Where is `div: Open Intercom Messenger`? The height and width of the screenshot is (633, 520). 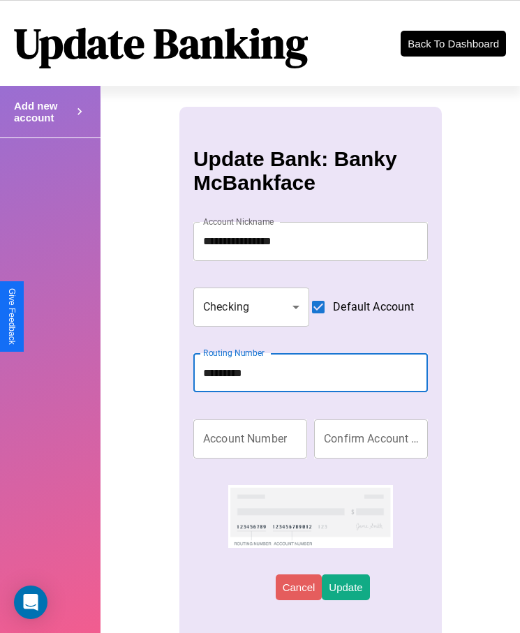 div: Open Intercom Messenger is located at coordinates (31, 602).